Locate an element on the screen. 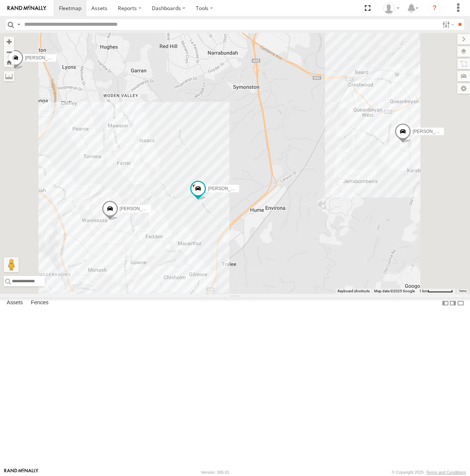 Image resolution: width=470 pixels, height=476 pixels. label: Assets is located at coordinates (15, 303).